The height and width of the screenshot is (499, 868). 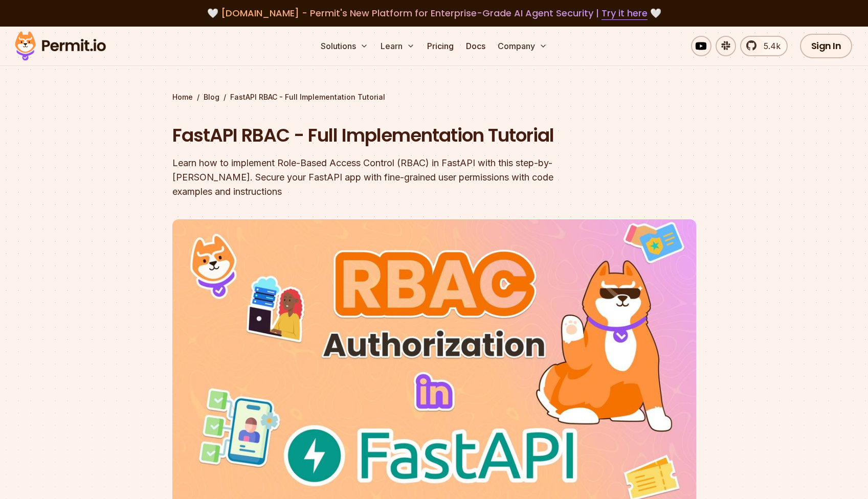 What do you see at coordinates (625, 13) in the screenshot?
I see `a: Try it here` at bounding box center [625, 13].